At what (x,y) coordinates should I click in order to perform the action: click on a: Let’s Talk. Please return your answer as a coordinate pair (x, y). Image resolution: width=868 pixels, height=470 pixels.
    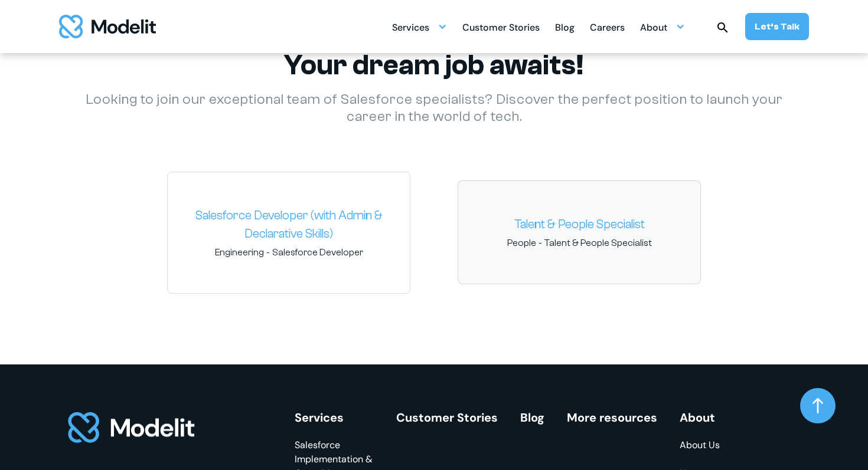
    Looking at the image, I should click on (777, 26).